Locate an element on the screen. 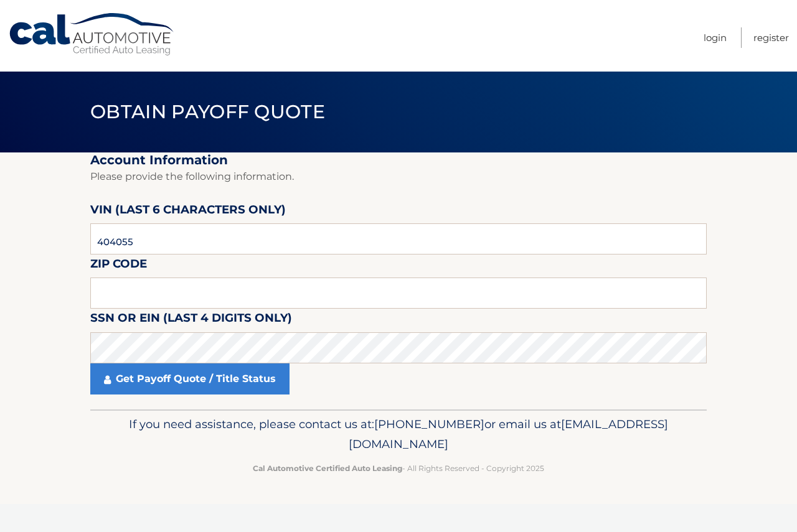  p: - All Rights Reserved - Copyright 2025 is located at coordinates (398, 467).